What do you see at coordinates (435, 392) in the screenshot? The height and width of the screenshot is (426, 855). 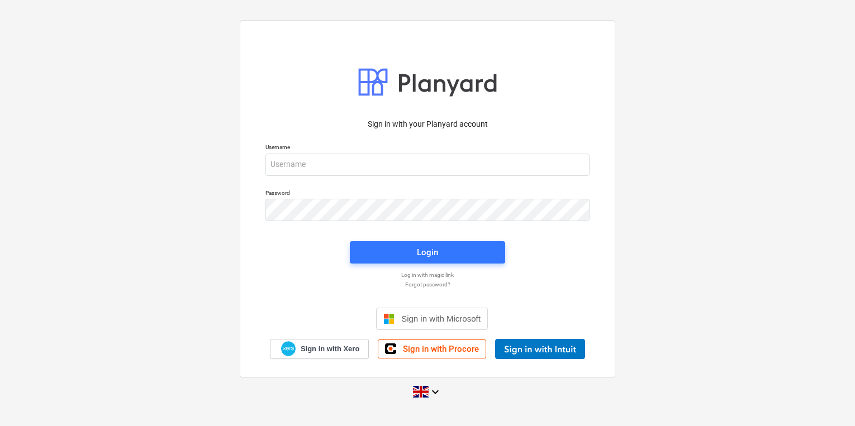 I see `i: keyboard_arrow_down` at bounding box center [435, 392].